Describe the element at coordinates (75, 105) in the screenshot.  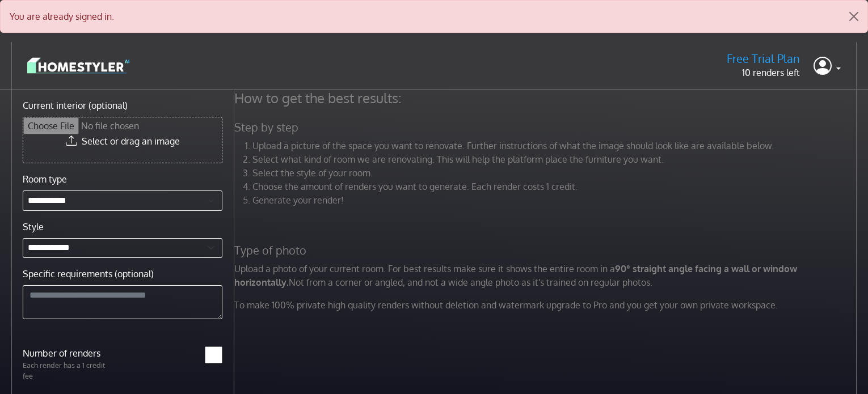
I see `label: Current interior (optional)` at that location.